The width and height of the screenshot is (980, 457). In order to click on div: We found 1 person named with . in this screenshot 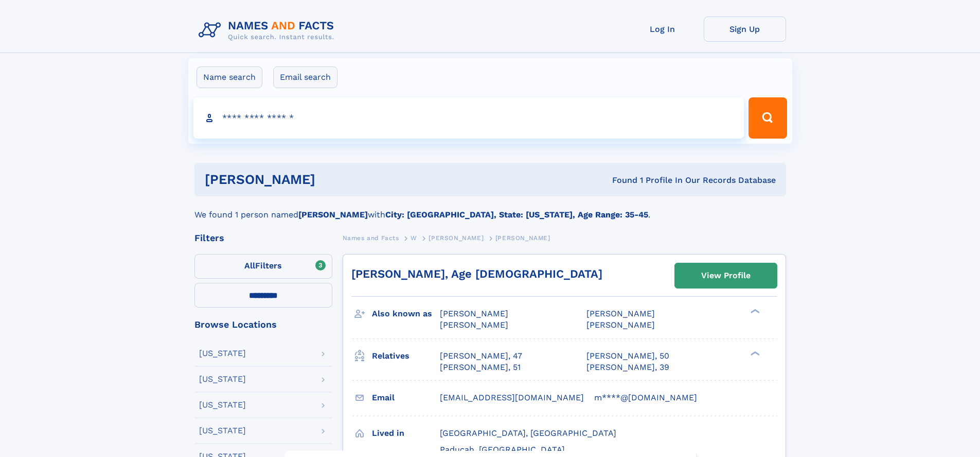, I will do `click(490, 209)`.